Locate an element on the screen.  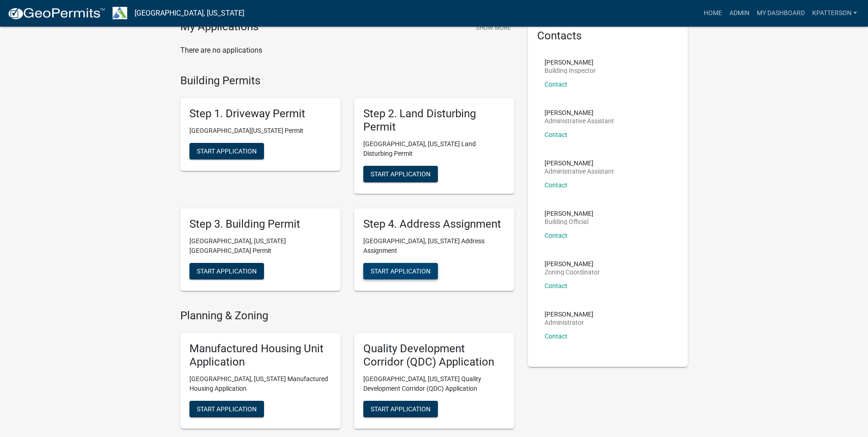
a: Home is located at coordinates (713, 13).